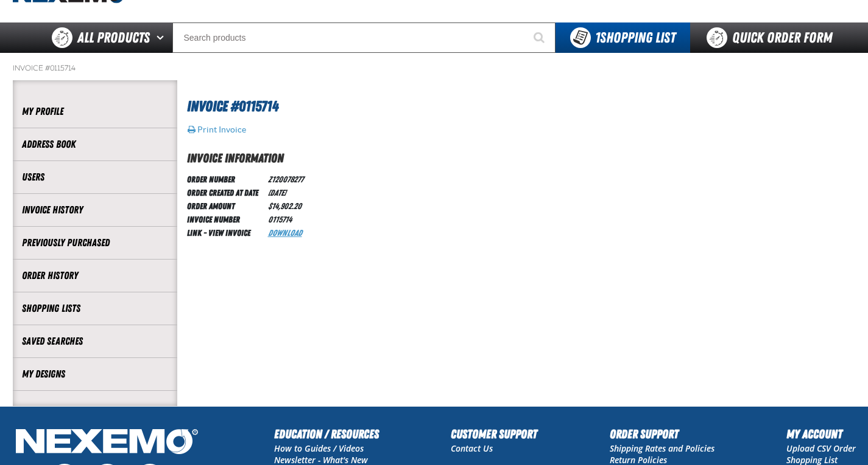  Describe the element at coordinates (95, 210) in the screenshot. I see `a: Invoice History` at that location.